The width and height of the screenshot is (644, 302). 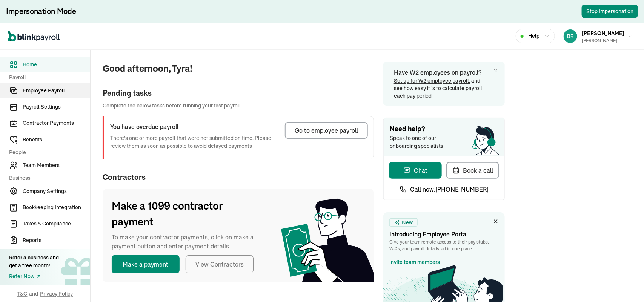 I want to click on div: Go to employee payroll, so click(x=326, y=131).